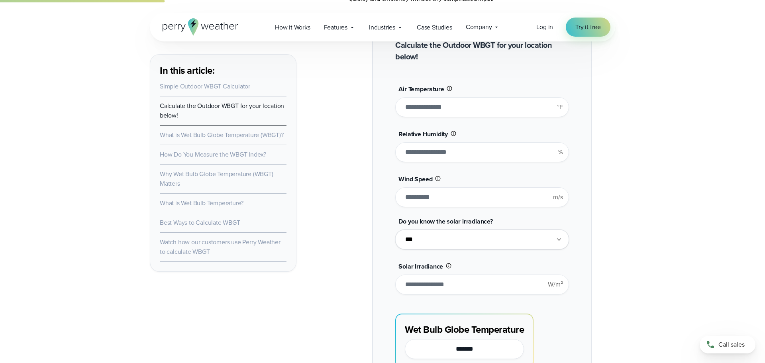 This screenshot has width=765, height=363. Describe the element at coordinates (382, 27) in the screenshot. I see `span: Industries` at that location.